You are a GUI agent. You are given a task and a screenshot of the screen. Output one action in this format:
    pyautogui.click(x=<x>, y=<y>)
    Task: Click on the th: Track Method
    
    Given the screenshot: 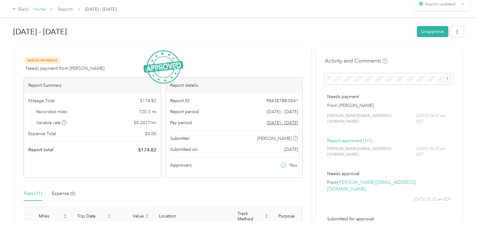 What is the action you would take?
    pyautogui.click(x=253, y=216)
    